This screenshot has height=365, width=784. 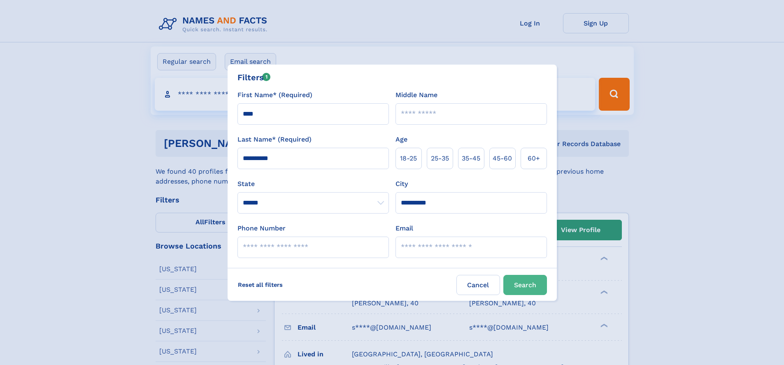 What do you see at coordinates (408, 158) in the screenshot?
I see `span: 18‑25` at bounding box center [408, 158].